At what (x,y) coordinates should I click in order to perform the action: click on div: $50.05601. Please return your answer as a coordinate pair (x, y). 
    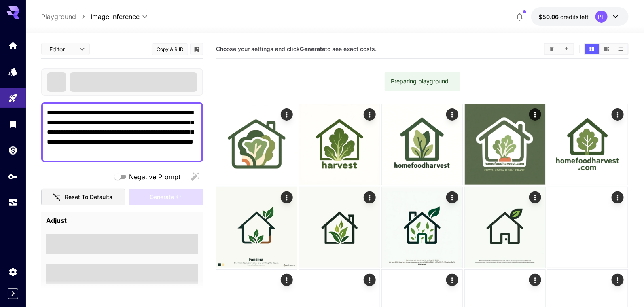
    Looking at the image, I should click on (564, 16).